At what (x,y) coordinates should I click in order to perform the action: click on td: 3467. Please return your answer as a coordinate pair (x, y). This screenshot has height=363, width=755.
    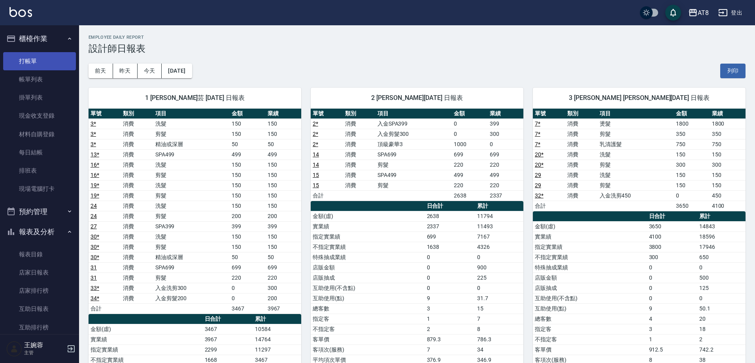
    Looking at the image, I should click on (228, 329).